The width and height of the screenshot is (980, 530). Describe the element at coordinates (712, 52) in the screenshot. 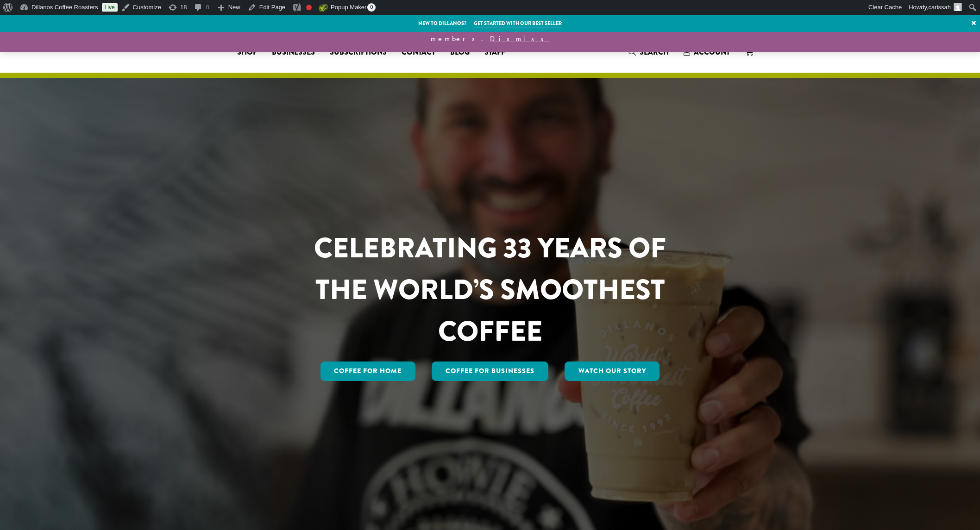

I see `span: Account` at that location.